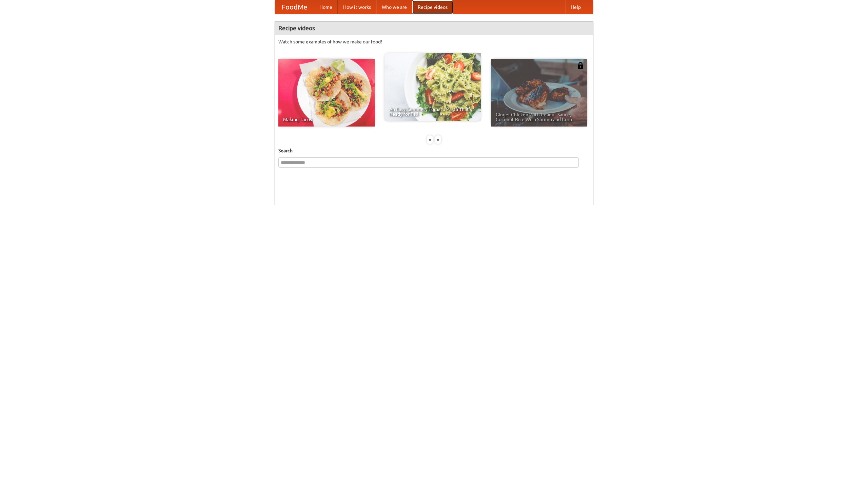 This screenshot has height=480, width=868. I want to click on a: How it works, so click(357, 7).